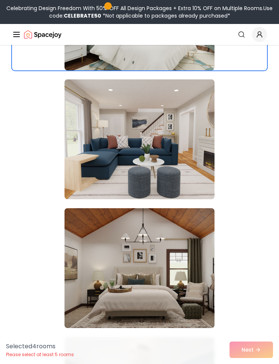  Describe the element at coordinates (40, 355) in the screenshot. I see `p: Please select at least 5 rooms` at that location.